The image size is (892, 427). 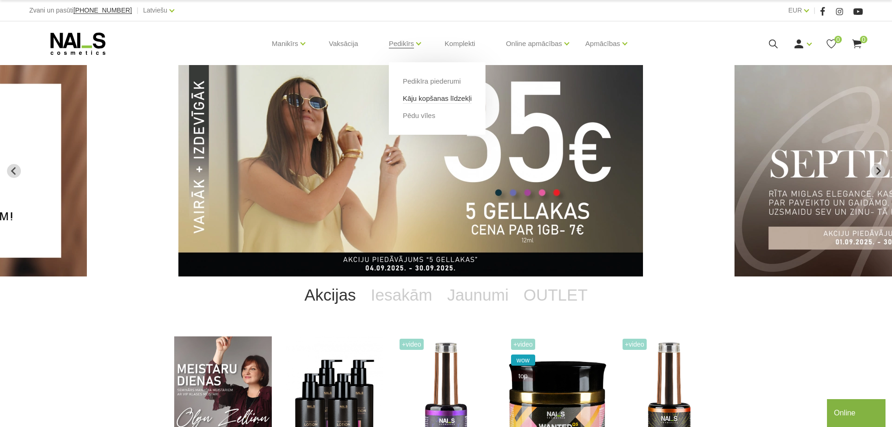 What do you see at coordinates (796, 10) in the screenshot?
I see `a: EUR` at bounding box center [796, 10].